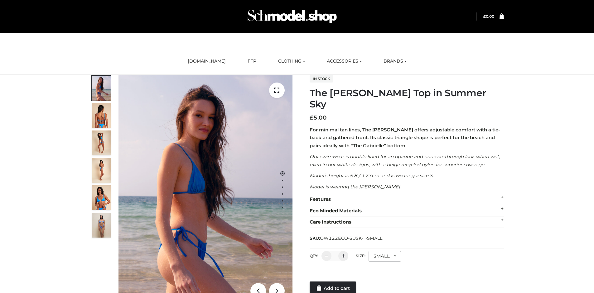  What do you see at coordinates (101, 225) in the screenshot?
I see `img: SSVC.jpg` at bounding box center [101, 225].